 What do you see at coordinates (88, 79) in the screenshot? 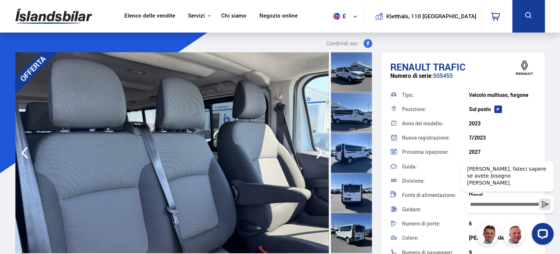
I see `button: Apri il widget della chat LiveChat` at bounding box center [88, 79].